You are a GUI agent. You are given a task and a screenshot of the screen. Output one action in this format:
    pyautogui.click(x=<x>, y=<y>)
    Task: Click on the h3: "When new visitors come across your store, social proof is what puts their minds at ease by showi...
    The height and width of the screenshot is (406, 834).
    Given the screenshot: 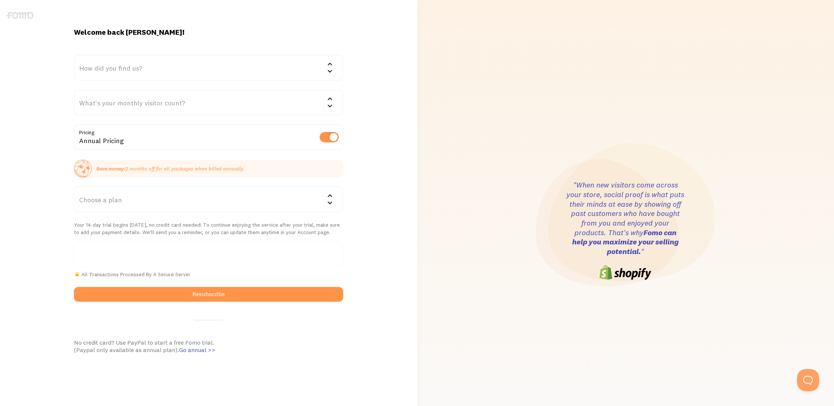 What is the action you would take?
    pyautogui.click(x=626, y=218)
    